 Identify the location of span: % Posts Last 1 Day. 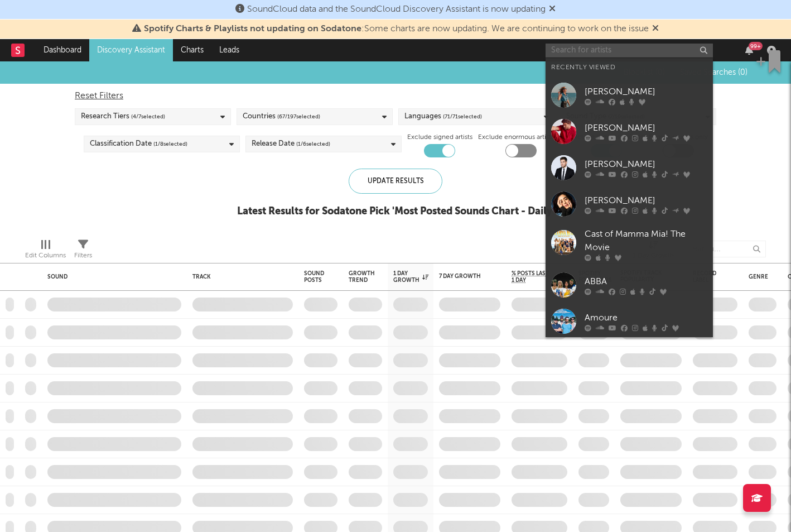
(531, 277).